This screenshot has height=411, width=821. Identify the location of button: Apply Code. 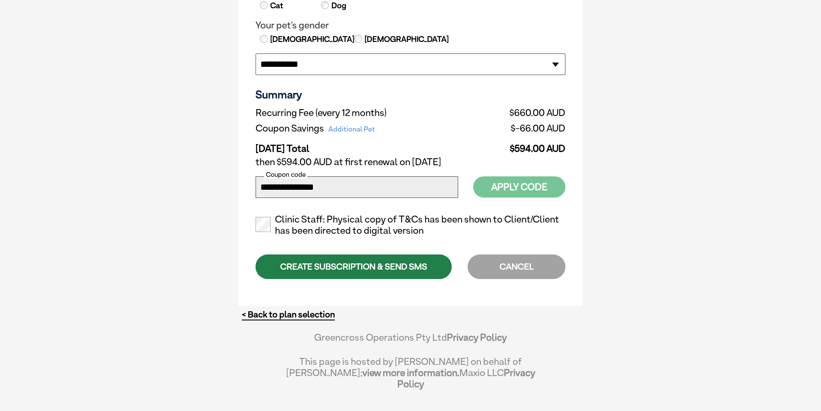
(519, 187).